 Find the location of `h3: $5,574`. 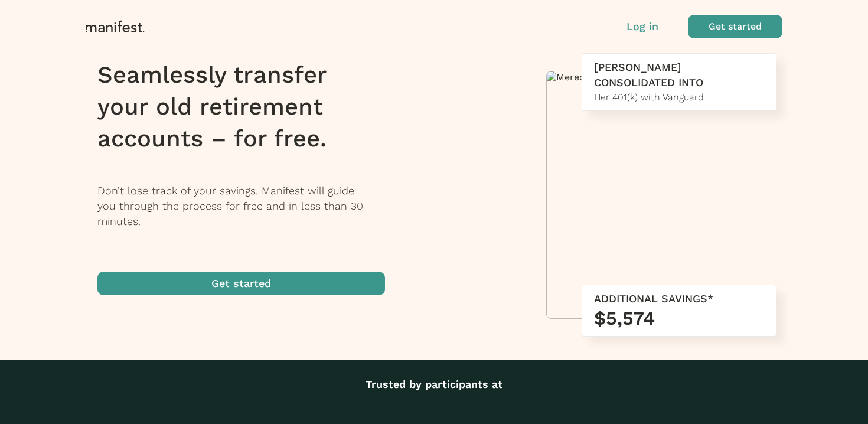

h3: $5,574 is located at coordinates (679, 318).